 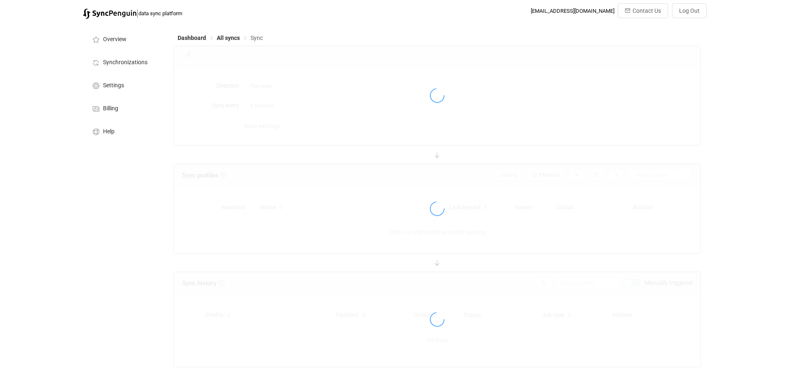 What do you see at coordinates (110, 109) in the screenshot?
I see `span: Billing` at bounding box center [110, 109].